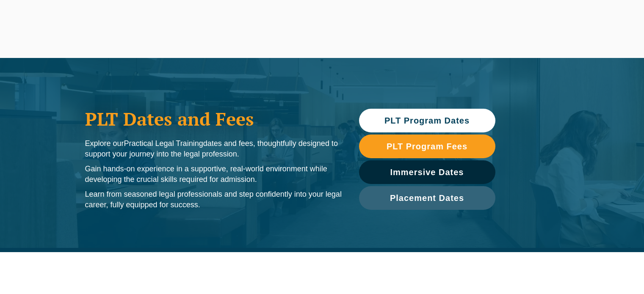 This screenshot has height=294, width=644. What do you see at coordinates (214, 200) in the screenshot?
I see `p: Learn from seasoned legal professionals and step confidently into your legal career, fully equipp...` at bounding box center [214, 200].